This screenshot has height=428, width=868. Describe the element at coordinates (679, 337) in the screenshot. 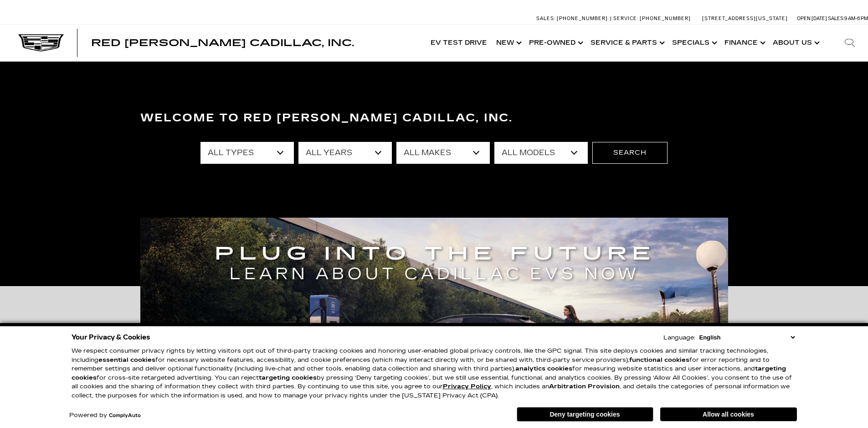

I see `div: Language:` at that location.